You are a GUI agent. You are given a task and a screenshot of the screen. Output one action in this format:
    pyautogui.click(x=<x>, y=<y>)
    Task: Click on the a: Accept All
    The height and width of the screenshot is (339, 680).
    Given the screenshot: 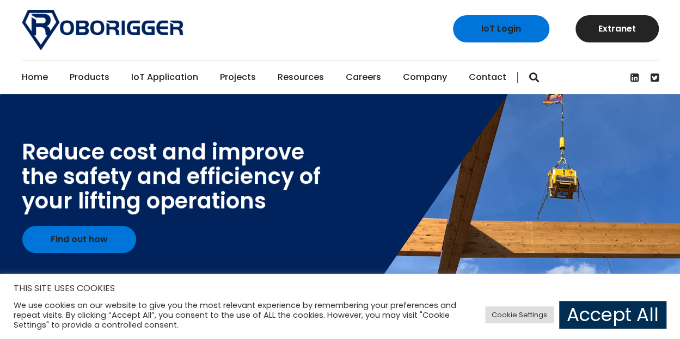 What is the action you would take?
    pyautogui.click(x=612, y=315)
    